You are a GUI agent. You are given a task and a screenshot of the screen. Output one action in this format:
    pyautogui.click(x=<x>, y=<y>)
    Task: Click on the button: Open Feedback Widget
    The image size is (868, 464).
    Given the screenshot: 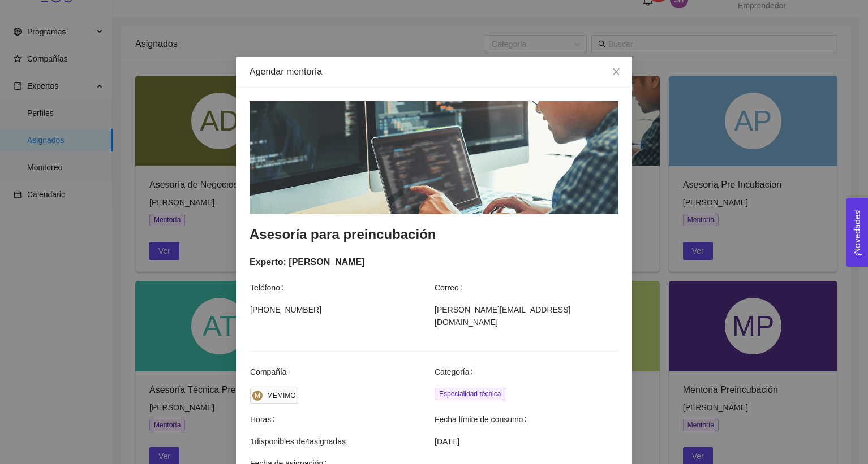 What is the action you would take?
    pyautogui.click(x=858, y=232)
    